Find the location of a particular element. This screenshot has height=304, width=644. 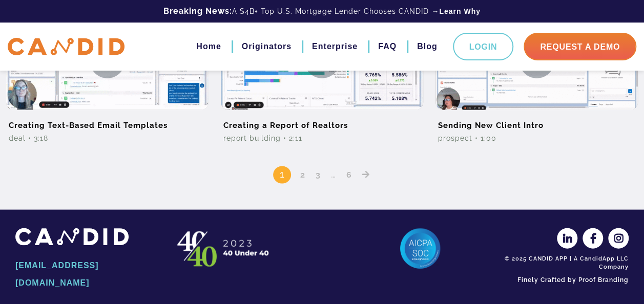

a: 3 is located at coordinates (318, 174).